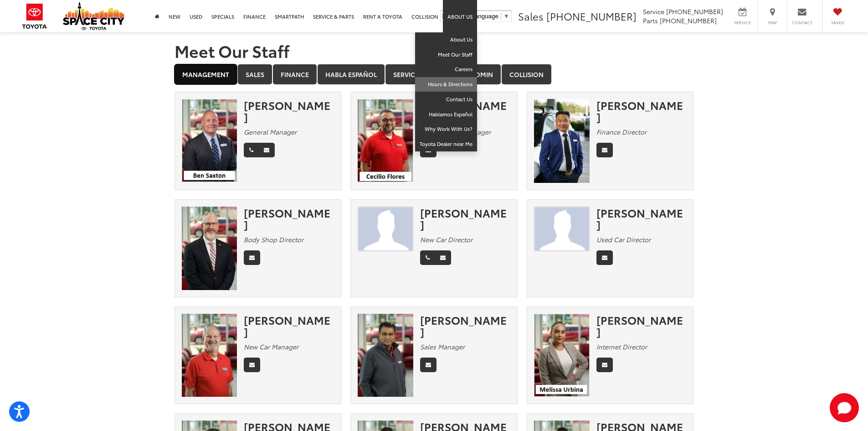 The image size is (868, 431). Describe the element at coordinates (838, 22) in the screenshot. I see `span: Saved` at that location.